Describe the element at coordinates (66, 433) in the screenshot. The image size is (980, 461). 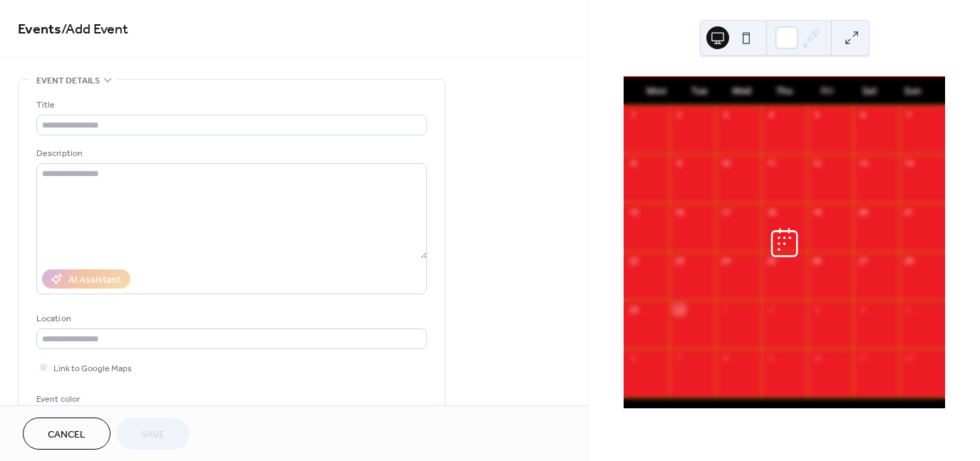
I see `a: Cancel` at that location.